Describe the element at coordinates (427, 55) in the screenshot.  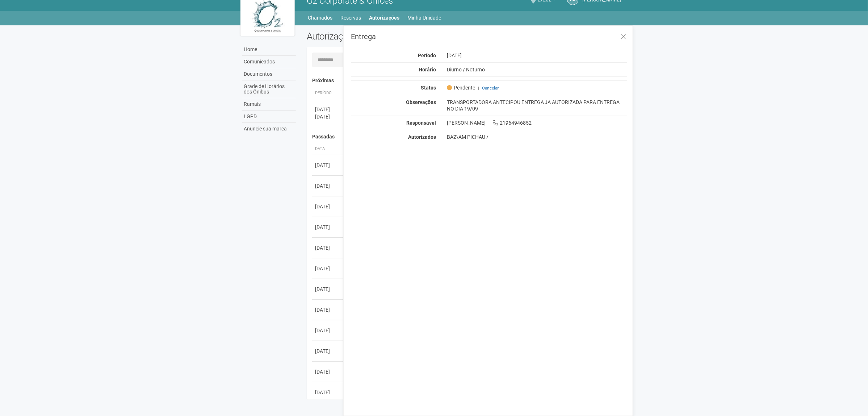
I see `strong: Período` at that location.